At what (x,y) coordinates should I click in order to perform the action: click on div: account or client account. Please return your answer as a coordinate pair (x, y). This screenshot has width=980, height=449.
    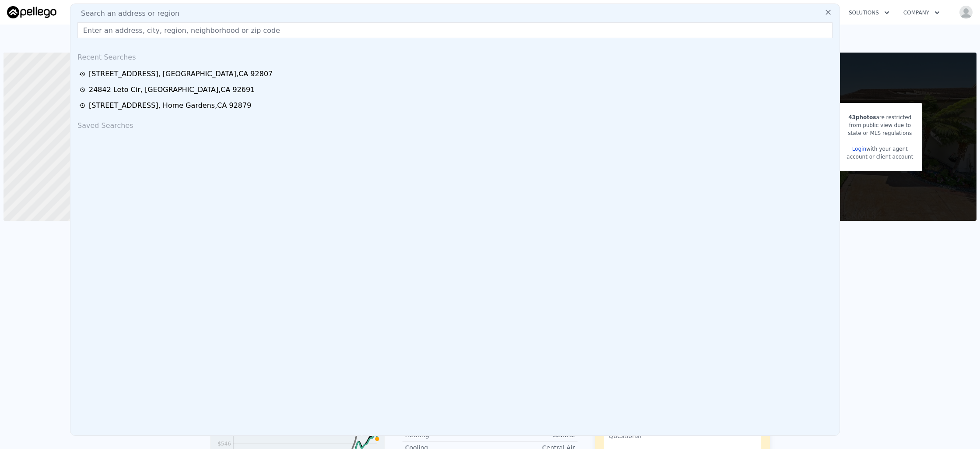
    Looking at the image, I should click on (880, 157).